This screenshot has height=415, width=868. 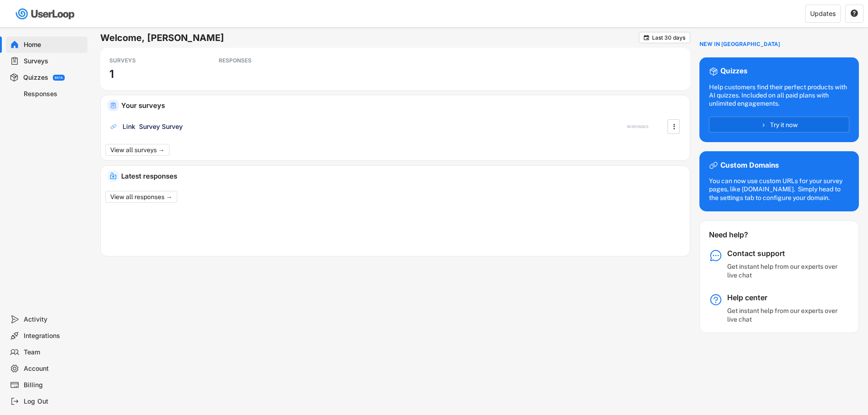 What do you see at coordinates (402, 176) in the screenshot?
I see `div: Latest responses` at bounding box center [402, 176].